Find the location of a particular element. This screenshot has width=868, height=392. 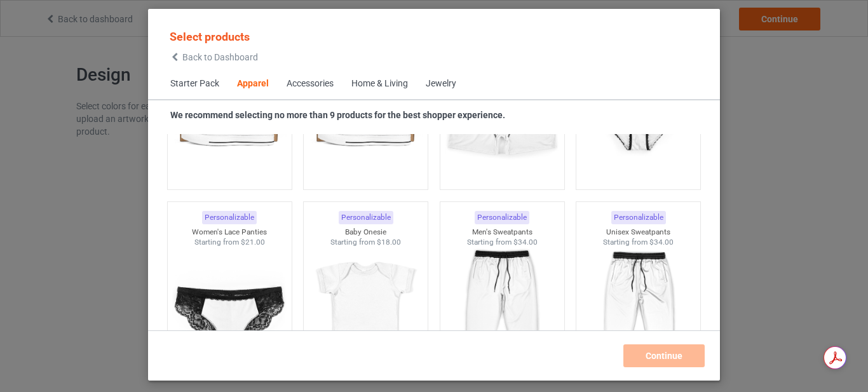

div: Jewelry is located at coordinates (441, 84).